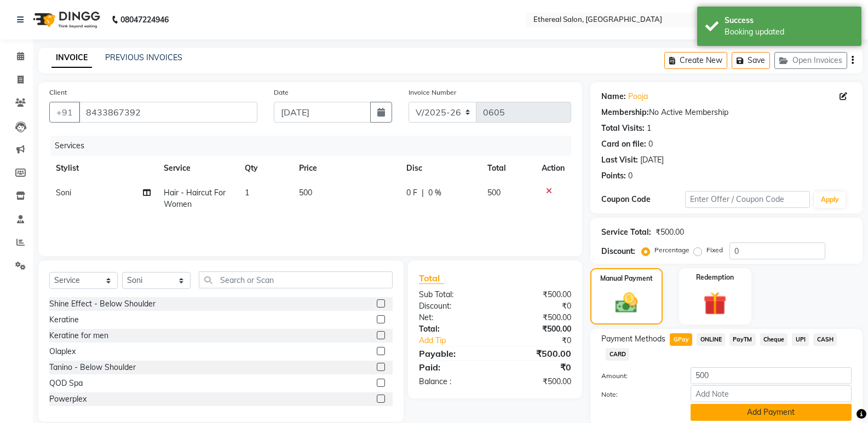 This screenshot has height=423, width=868. Describe the element at coordinates (93, 367) in the screenshot. I see `div: Tanino - Below Shoulder` at that location.